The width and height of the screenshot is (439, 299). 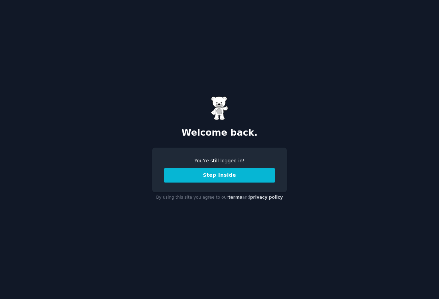 I want to click on button: Step Inside, so click(x=219, y=175).